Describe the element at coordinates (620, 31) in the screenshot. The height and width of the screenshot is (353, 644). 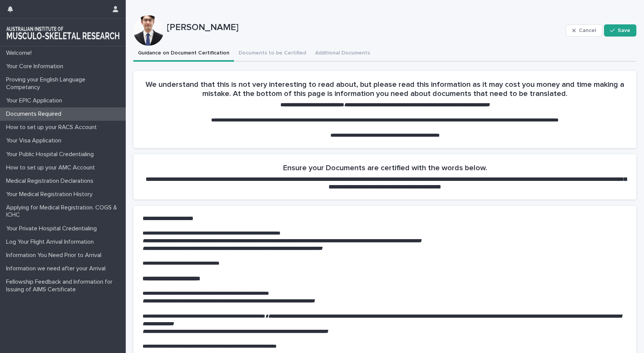
I see `button: Save` at that location.